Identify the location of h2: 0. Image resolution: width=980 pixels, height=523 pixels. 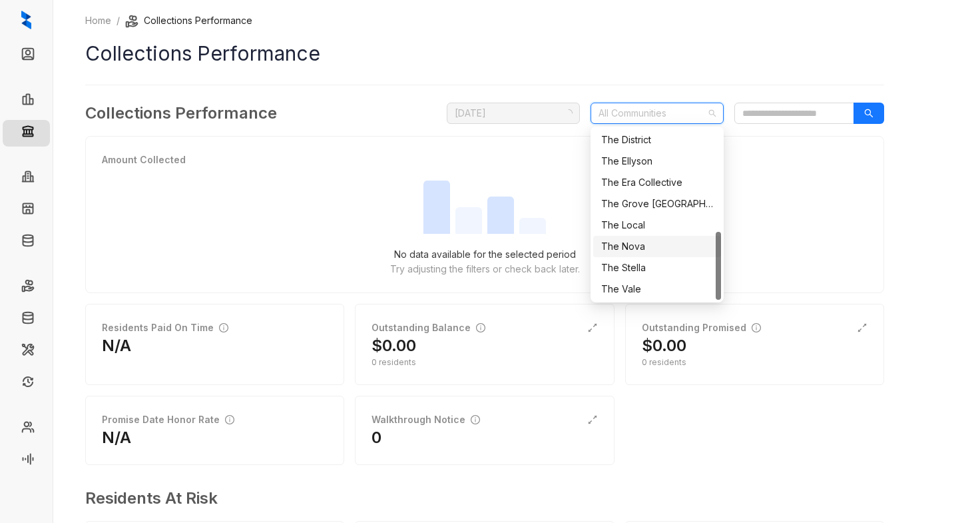
(376, 438).